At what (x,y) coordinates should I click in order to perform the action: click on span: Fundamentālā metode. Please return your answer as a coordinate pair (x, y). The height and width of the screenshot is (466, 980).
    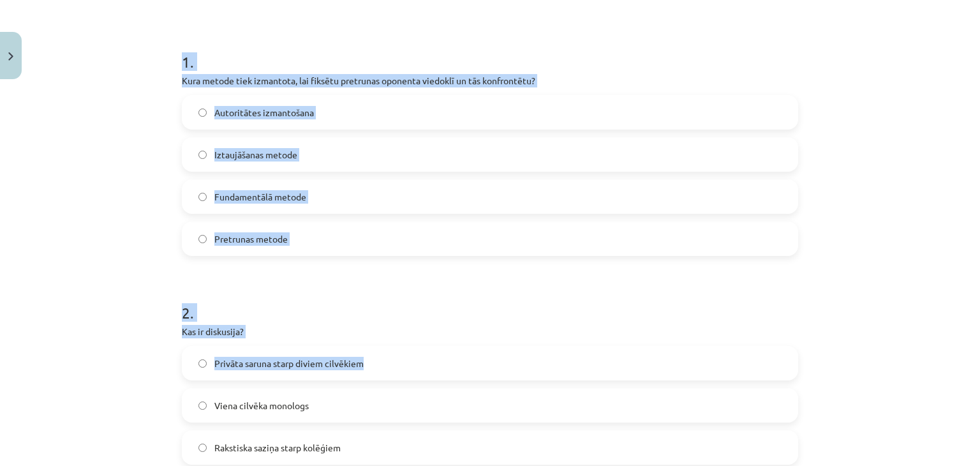
    Looking at the image, I should click on (261, 196).